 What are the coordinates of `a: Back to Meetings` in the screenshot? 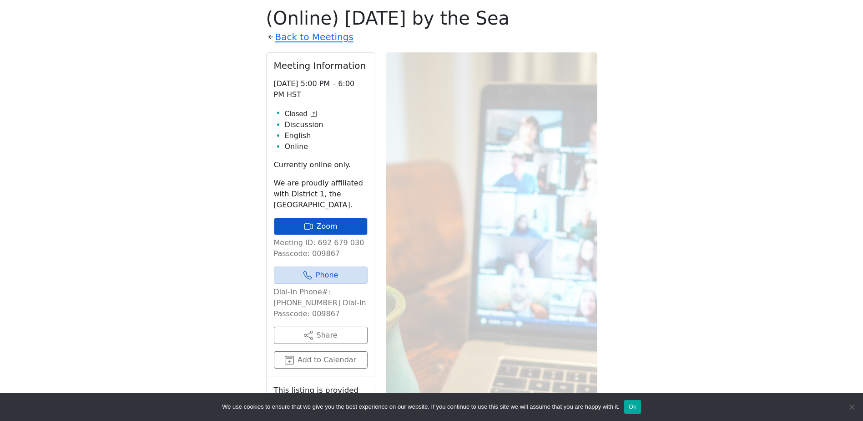 It's located at (315, 37).